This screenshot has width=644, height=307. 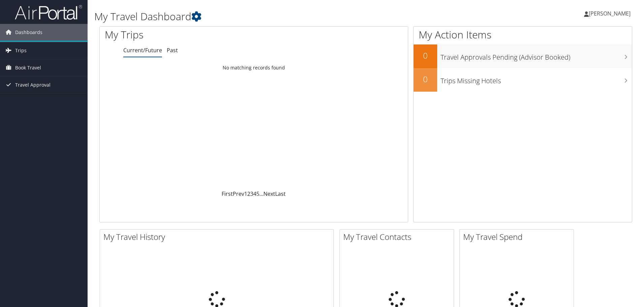 I want to click on span: Trips, so click(x=21, y=51).